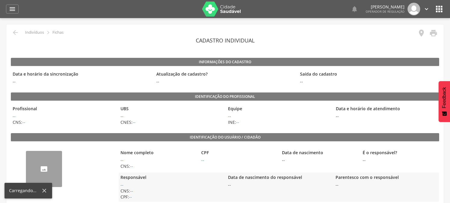 The image size is (450, 203). What do you see at coordinates (81, 74) in the screenshot?
I see `legend: Data e horário da sincronização` at bounding box center [81, 74].